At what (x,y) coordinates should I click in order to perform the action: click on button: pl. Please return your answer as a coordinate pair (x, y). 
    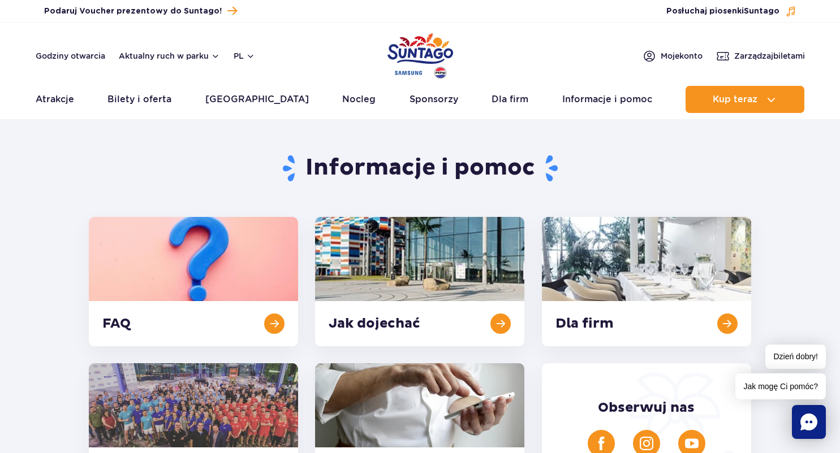
    Looking at the image, I should click on (244, 56).